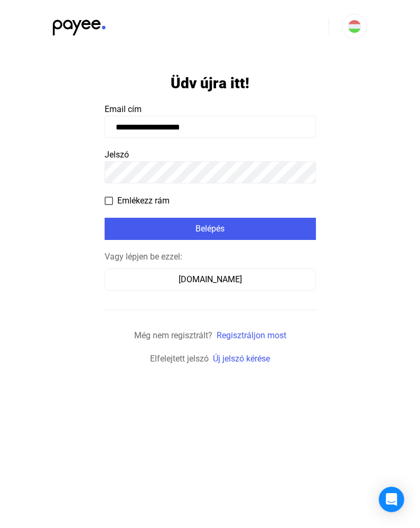 The width and height of the screenshot is (420, 528). Describe the element at coordinates (355, 27) in the screenshot. I see `img: HU` at that location.